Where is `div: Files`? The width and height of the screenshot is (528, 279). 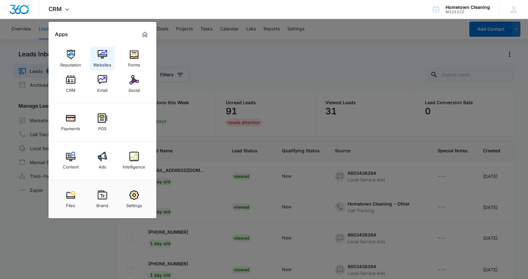
div: Files is located at coordinates (70, 204).